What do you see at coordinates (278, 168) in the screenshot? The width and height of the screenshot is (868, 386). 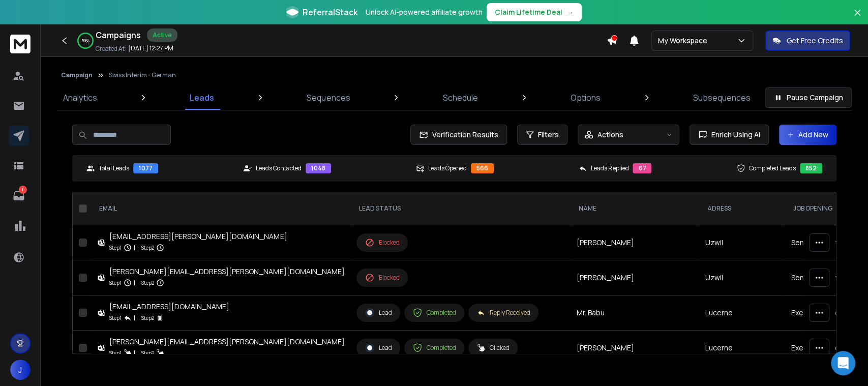 I see `p: Leads Contacted` at bounding box center [278, 168].